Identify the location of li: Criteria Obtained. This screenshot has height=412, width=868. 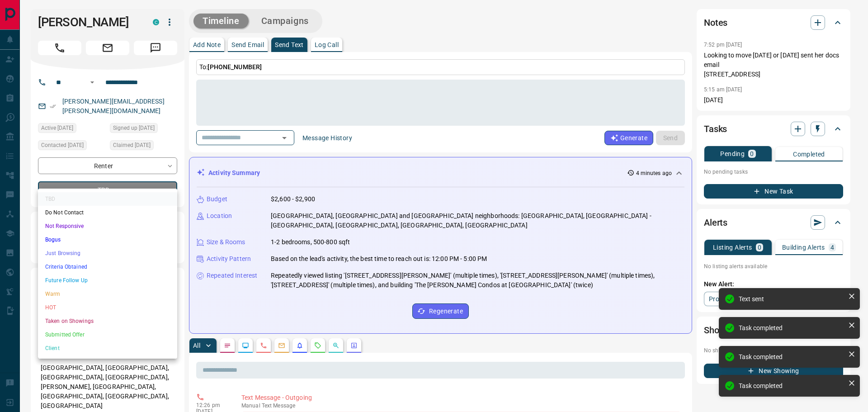
(107, 267).